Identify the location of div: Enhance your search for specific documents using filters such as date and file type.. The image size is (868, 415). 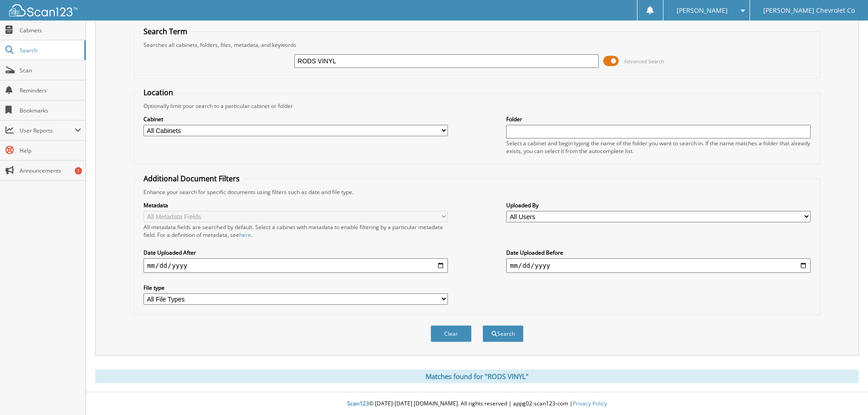
(477, 192).